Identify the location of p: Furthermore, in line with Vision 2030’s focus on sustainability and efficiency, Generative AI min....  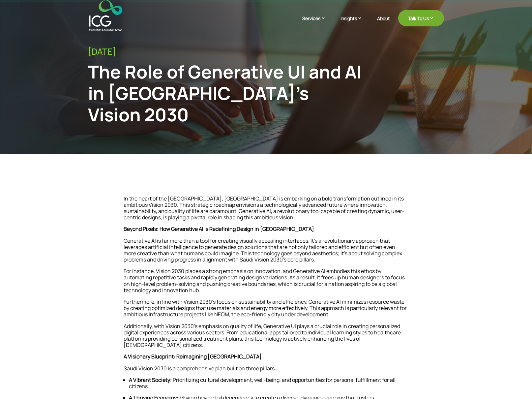
(266, 311).